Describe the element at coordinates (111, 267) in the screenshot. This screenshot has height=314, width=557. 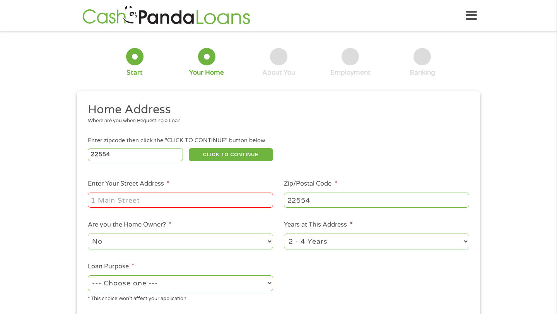
I see `label: Loan Purpose` at that location.